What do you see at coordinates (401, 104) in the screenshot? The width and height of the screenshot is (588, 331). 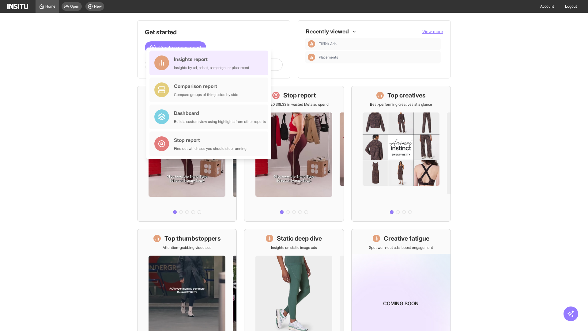 I see `p: Best-performing creatives at a glance` at bounding box center [401, 104].